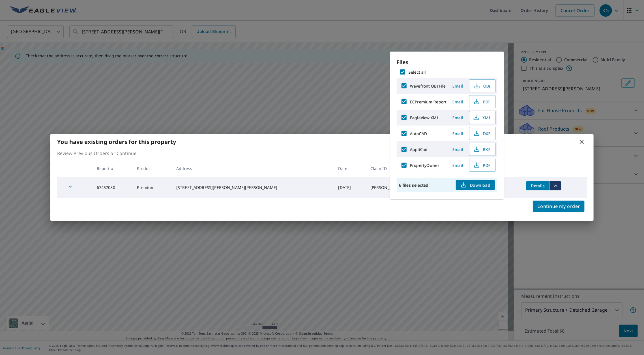 This screenshot has height=355, width=644. Describe the element at coordinates (556, 186) in the screenshot. I see `button: filesDropdownBtn-67457080` at that location.